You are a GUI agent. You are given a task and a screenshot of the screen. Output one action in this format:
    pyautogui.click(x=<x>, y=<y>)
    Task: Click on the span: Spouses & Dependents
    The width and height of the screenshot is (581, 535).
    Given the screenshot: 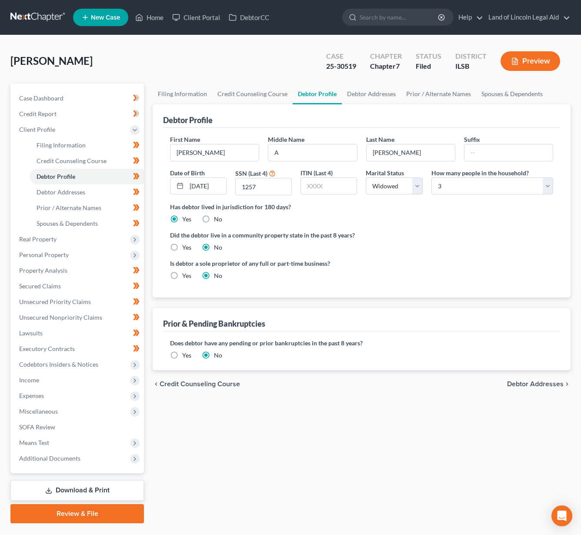 What is the action you would take?
    pyautogui.click(x=67, y=223)
    